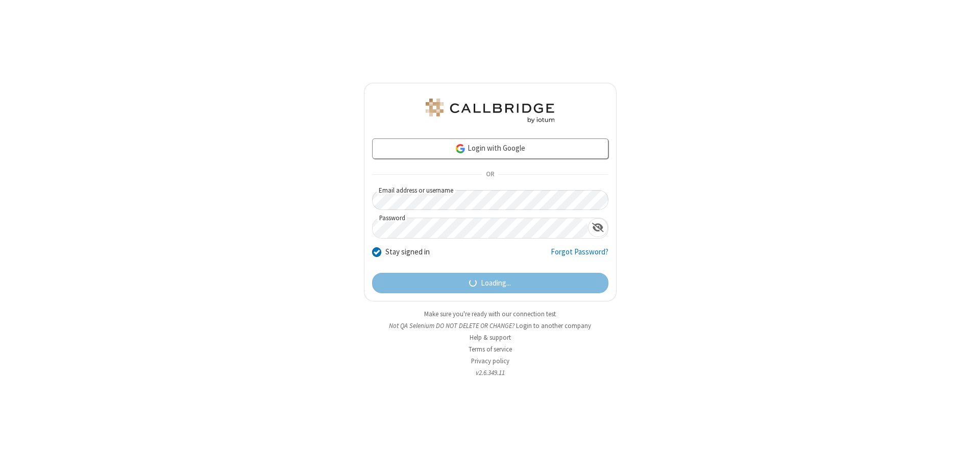 The height and width of the screenshot is (468, 980). What do you see at coordinates (407, 252) in the screenshot?
I see `label: Stay signed in` at bounding box center [407, 252].